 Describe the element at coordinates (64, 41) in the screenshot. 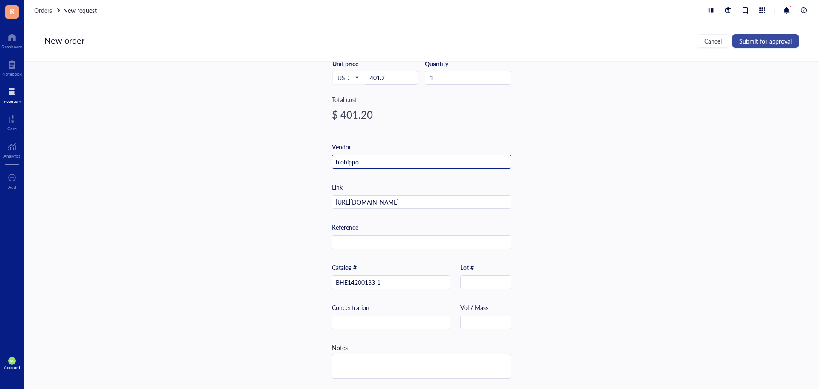

I see `div: New order` at that location.